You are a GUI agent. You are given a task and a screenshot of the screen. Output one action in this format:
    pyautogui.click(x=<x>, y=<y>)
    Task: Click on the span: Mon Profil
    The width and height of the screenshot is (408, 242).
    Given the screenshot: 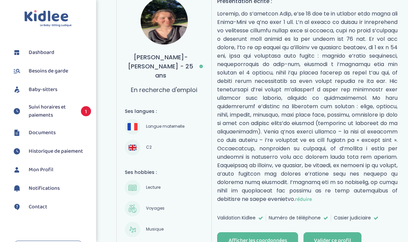 What is the action you would take?
    pyautogui.click(x=41, y=170)
    